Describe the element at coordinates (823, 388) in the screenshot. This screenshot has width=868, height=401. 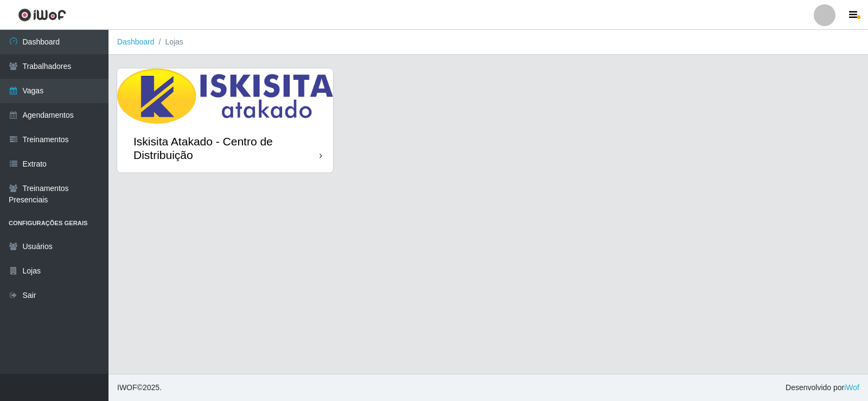
I see `span: Desenvolvido por` at that location.